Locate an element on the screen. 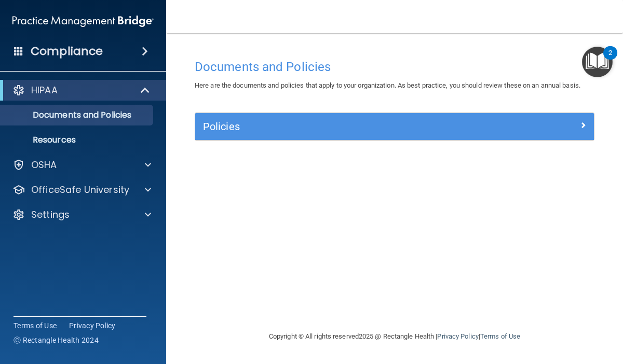 The height and width of the screenshot is (364, 623). p: Resources is located at coordinates (77, 140).